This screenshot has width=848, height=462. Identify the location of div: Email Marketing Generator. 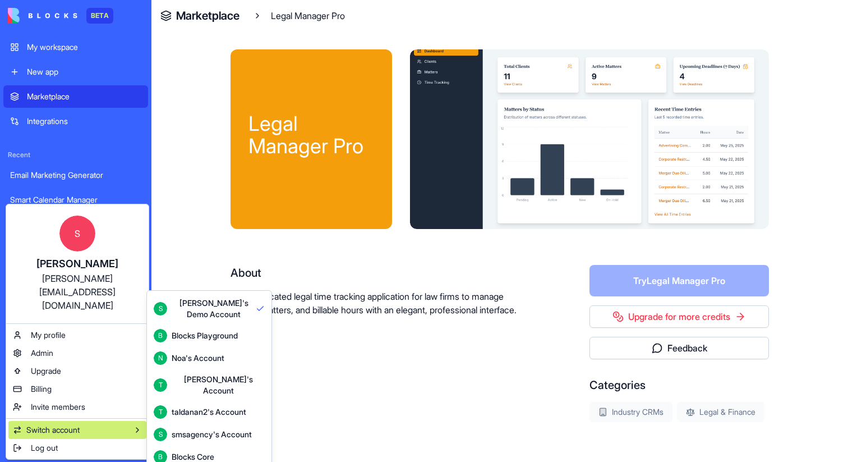
(76, 175).